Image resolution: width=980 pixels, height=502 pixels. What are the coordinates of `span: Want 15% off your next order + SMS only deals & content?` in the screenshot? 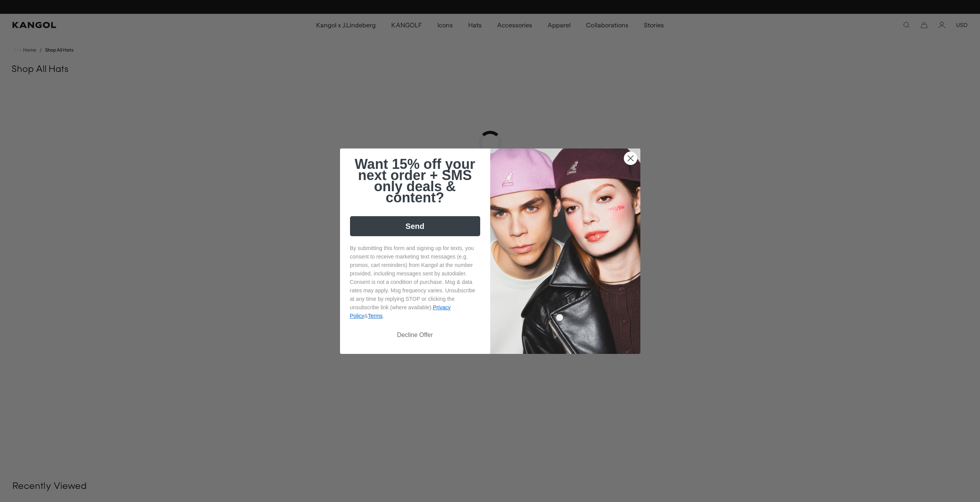 It's located at (415, 181).